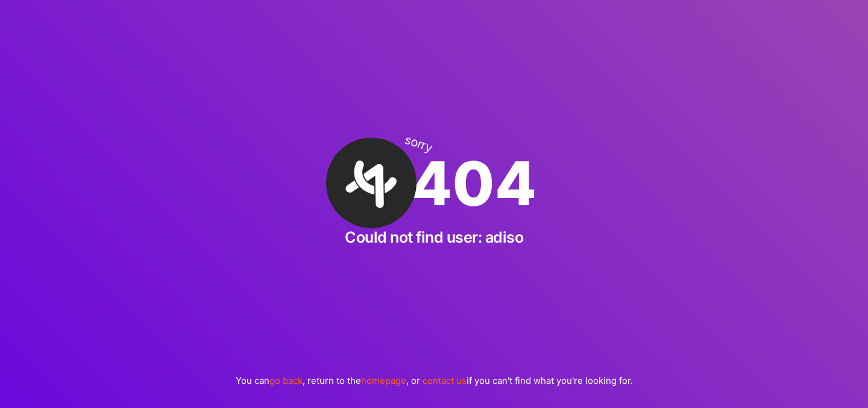 The width and height of the screenshot is (868, 408). I want to click on a: homepage, so click(383, 380).